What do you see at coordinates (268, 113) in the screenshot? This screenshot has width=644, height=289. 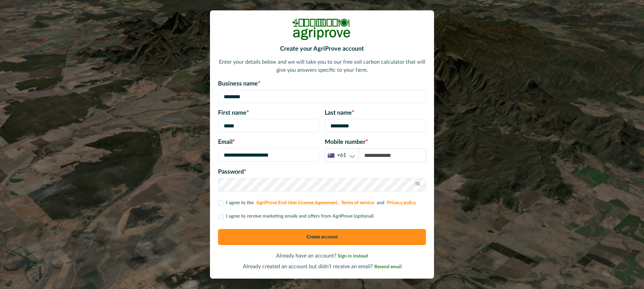 I see `p: First name` at bounding box center [268, 113].